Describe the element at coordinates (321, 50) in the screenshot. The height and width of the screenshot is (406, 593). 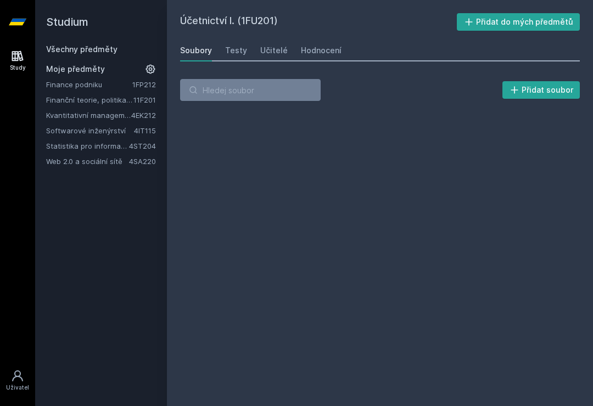
I see `div: Hodnocení` at that location.